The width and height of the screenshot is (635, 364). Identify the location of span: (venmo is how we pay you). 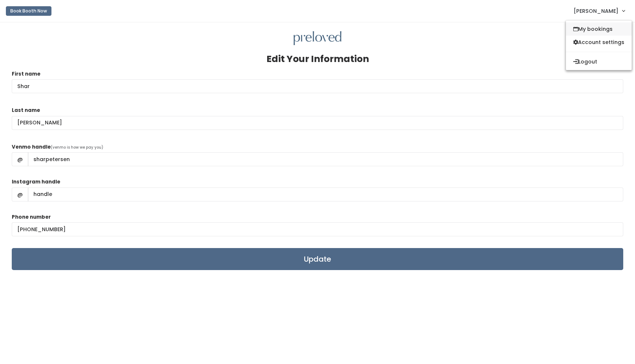
(77, 147).